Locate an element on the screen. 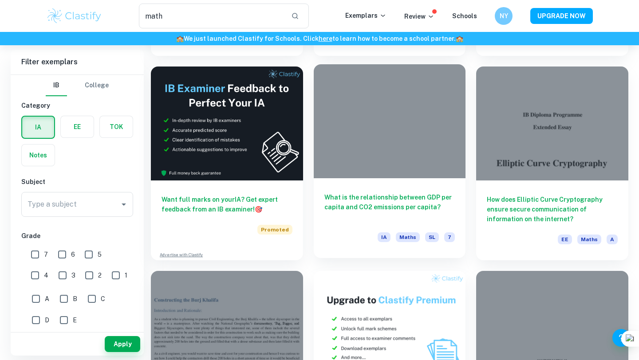 The width and height of the screenshot is (639, 360). button: NY is located at coordinates (504, 16).